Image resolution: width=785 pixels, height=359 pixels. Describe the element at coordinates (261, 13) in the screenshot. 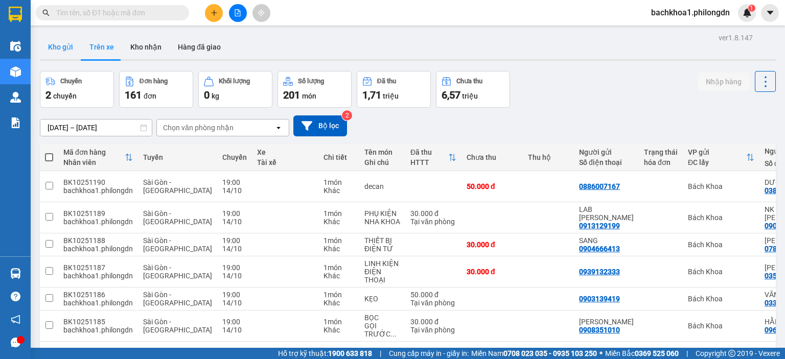

I see `button: aim` at that location.